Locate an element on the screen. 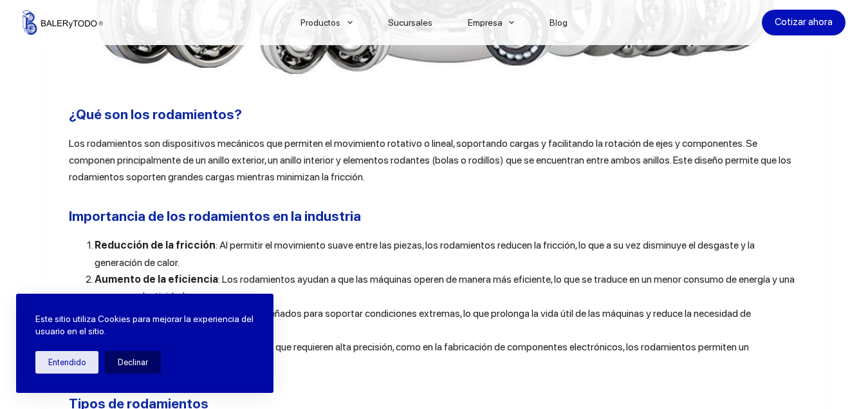 The image size is (868, 409). span: Los rodamientos son dispositivos mecánicos que permiten el movimiento rotativo o lineal, soportan... is located at coordinates (430, 160).